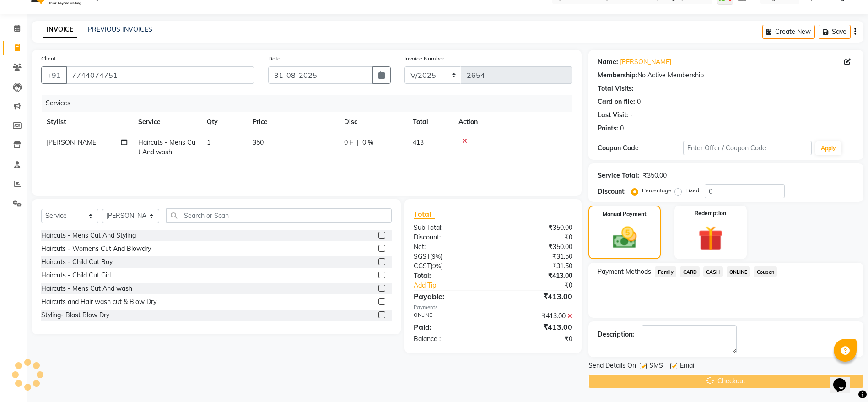  I want to click on th: Price, so click(293, 122).